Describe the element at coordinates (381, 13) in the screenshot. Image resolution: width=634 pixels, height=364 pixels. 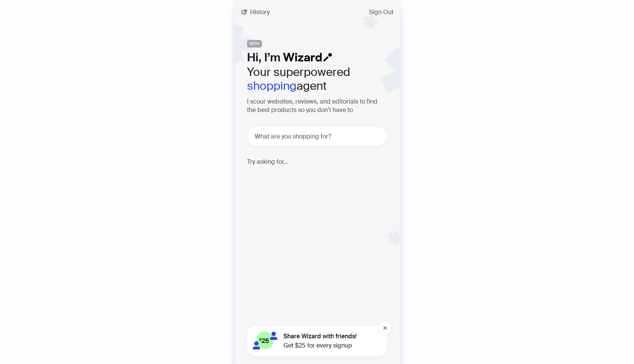
I see `button: Sign Out` at that location.